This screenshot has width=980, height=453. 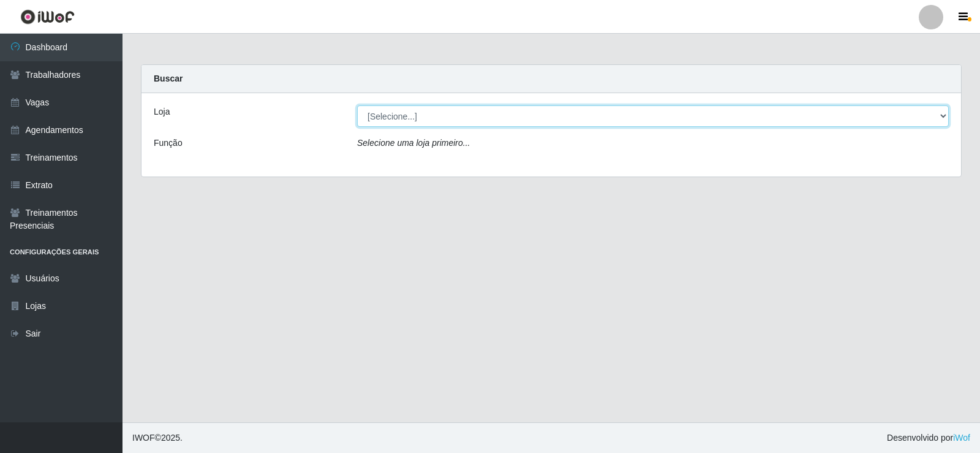 What do you see at coordinates (143, 438) in the screenshot?
I see `span: IWOF` at bounding box center [143, 438].